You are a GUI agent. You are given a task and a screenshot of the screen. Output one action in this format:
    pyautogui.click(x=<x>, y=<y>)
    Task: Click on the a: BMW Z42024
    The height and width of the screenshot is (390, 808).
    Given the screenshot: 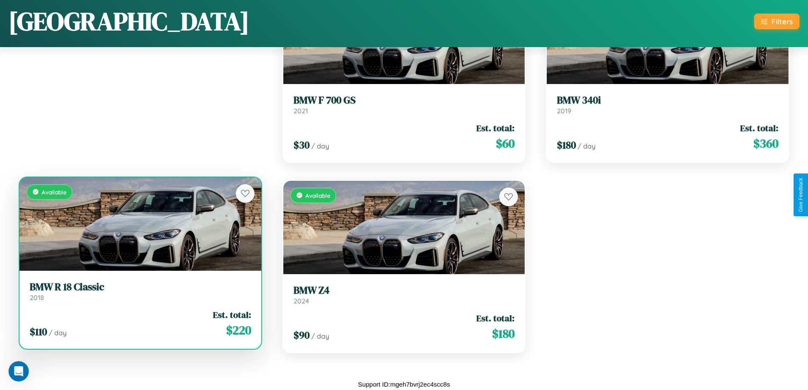 What is the action you would take?
    pyautogui.click(x=404, y=294)
    